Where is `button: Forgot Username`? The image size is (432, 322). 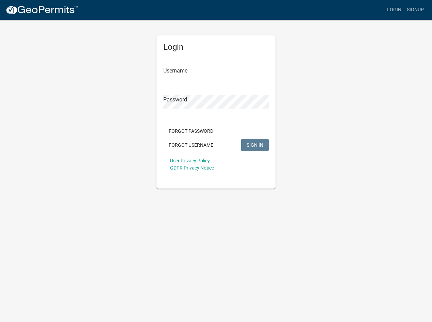
button: Forgot Username is located at coordinates (191, 145).